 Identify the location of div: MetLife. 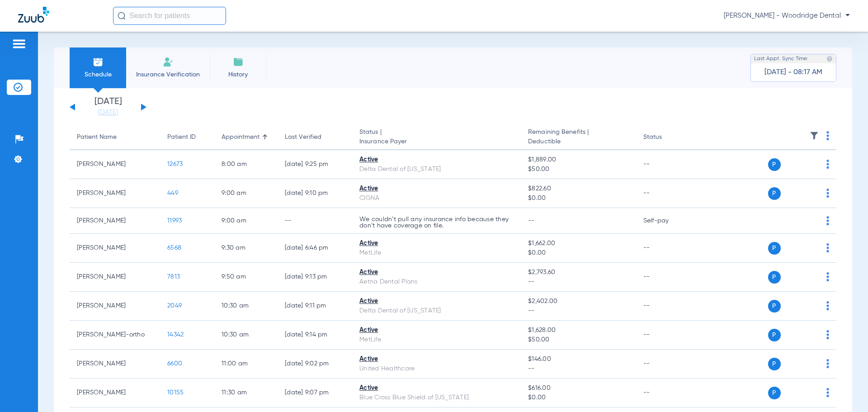
(437, 339).